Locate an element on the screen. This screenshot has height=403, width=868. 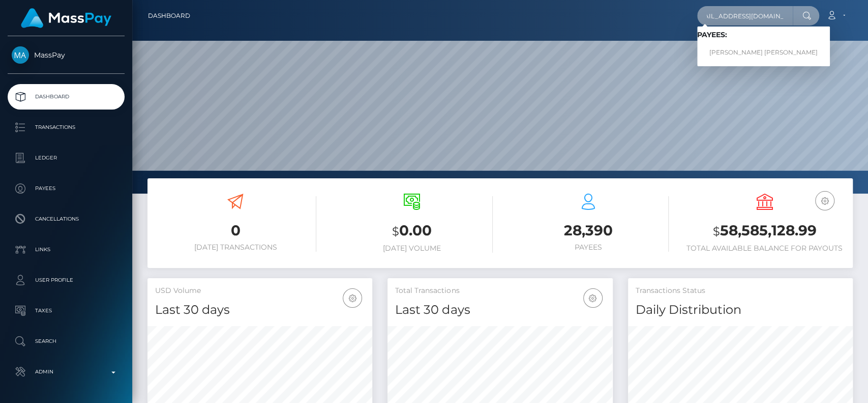
h4: Daily Distribution is located at coordinates (740, 310).